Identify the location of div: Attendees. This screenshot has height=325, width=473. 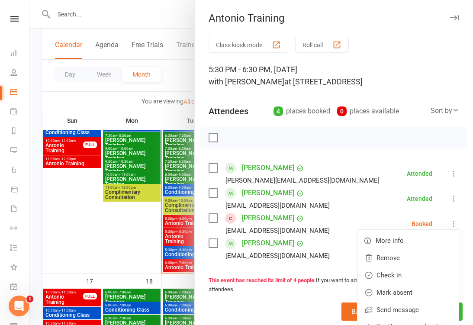
(229, 111).